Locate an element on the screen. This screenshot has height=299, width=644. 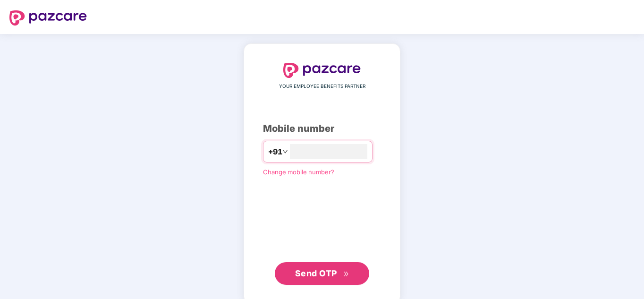
span: Change mobile number? is located at coordinates (299, 172).